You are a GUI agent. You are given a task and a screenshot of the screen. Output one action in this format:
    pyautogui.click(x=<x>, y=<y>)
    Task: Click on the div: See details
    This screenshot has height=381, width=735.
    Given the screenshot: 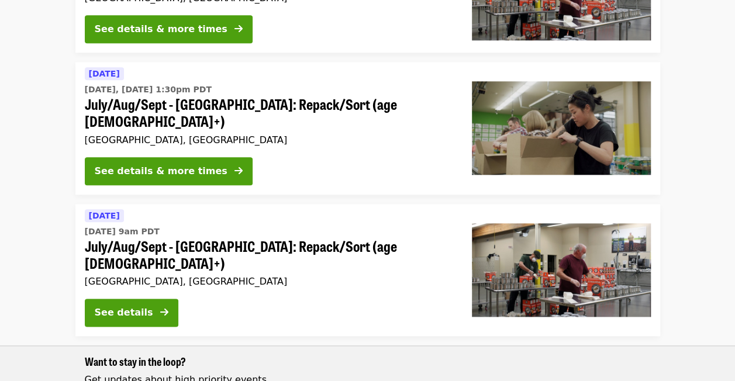 What is the action you would take?
    pyautogui.click(x=124, y=313)
    